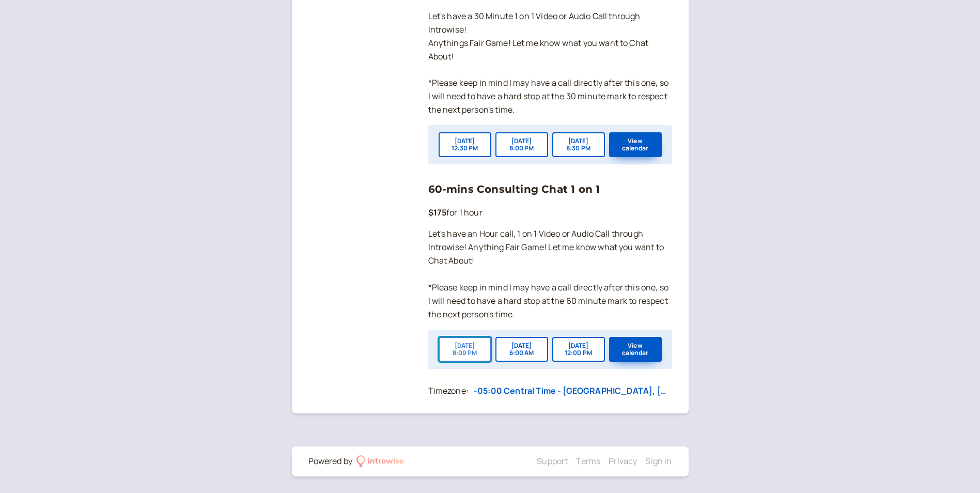  What do you see at coordinates (514, 189) in the screenshot?
I see `a: 60-mins Consulting Chat 1 on 1` at bounding box center [514, 189].